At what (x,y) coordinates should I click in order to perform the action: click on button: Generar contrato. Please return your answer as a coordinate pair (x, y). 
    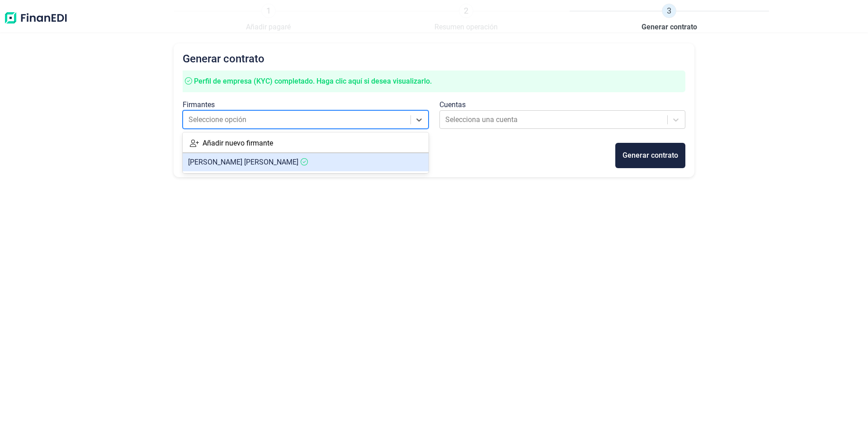
    Looking at the image, I should click on (650, 156).